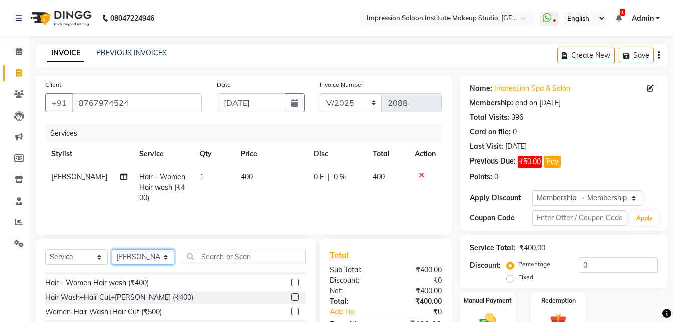  What do you see at coordinates (354, 270) in the screenshot?
I see `div: Sub Total:` at bounding box center [354, 270].